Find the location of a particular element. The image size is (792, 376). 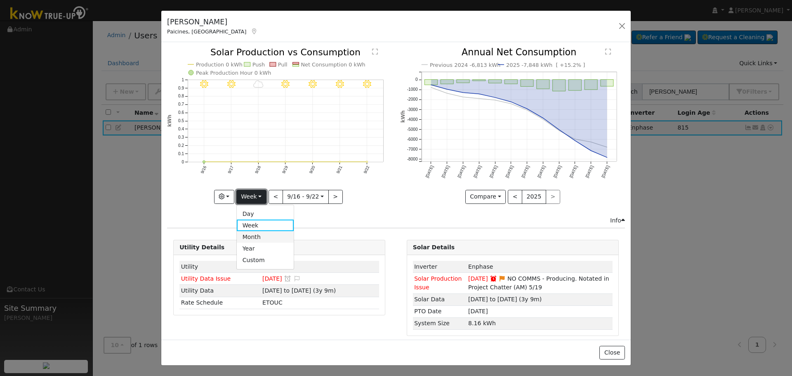

text: 9/22 is located at coordinates (367, 170).